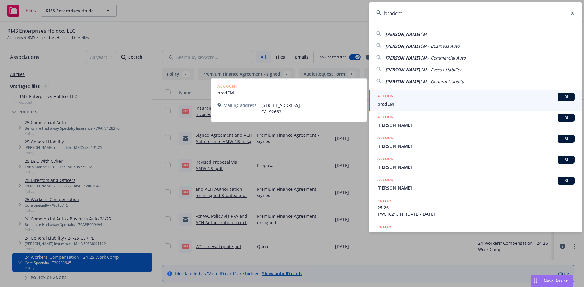 Image resolution: width=584 pixels, height=287 pixels. Describe the element at coordinates (476, 104) in the screenshot. I see `span: bradCM` at that location.